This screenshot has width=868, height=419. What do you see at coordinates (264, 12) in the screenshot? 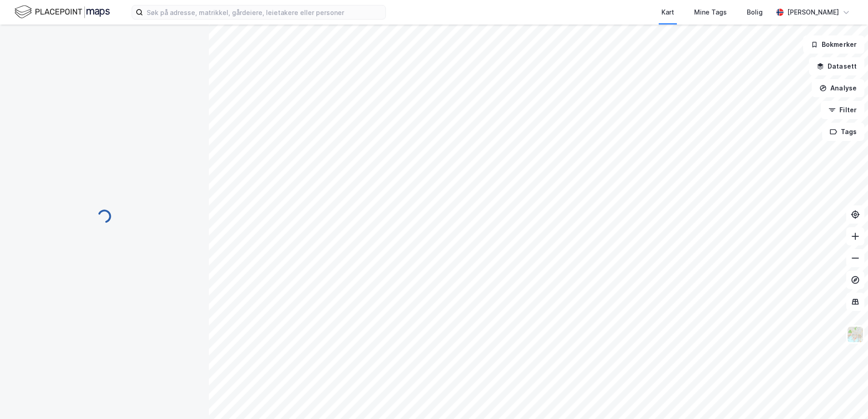
I see `input: Søk på adresse, matrikkel, gårdeiere, leietakere eller personer` at bounding box center [264, 12].